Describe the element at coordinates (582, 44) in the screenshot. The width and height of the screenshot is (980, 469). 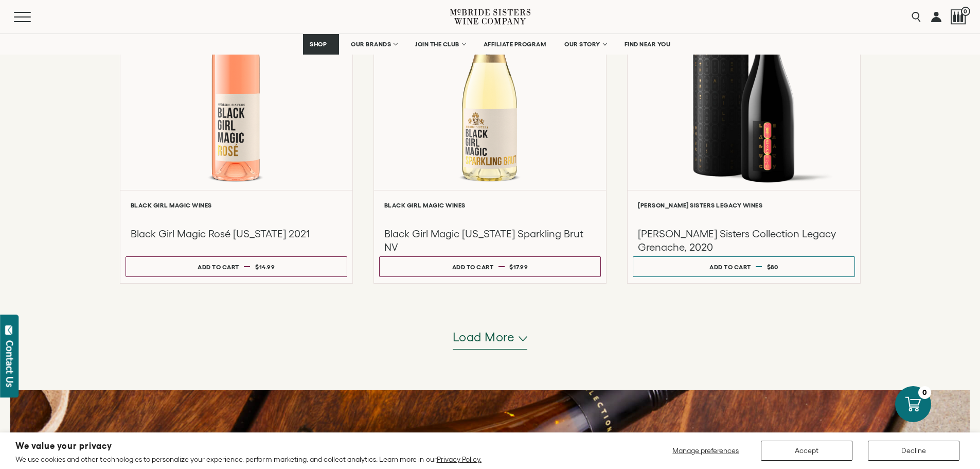
I see `span: OUR STORY` at that location.